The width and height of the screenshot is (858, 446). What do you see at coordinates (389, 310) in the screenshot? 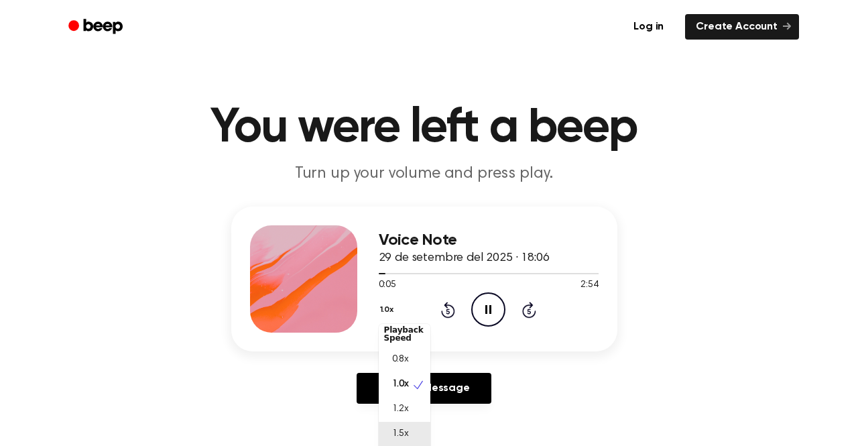
I see `button: 1.0x` at bounding box center [389, 310].